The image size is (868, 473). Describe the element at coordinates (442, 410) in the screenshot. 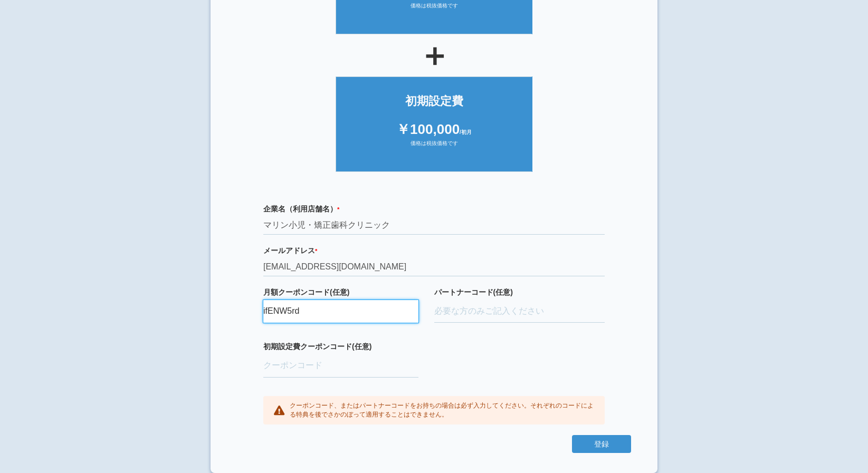

I see `p: クーポンコード、またはパートナーコードをお持ちの場合は必ず入力してください。それぞれのコードによる特典を後でさかのぼって適用することはできません。` at that location.